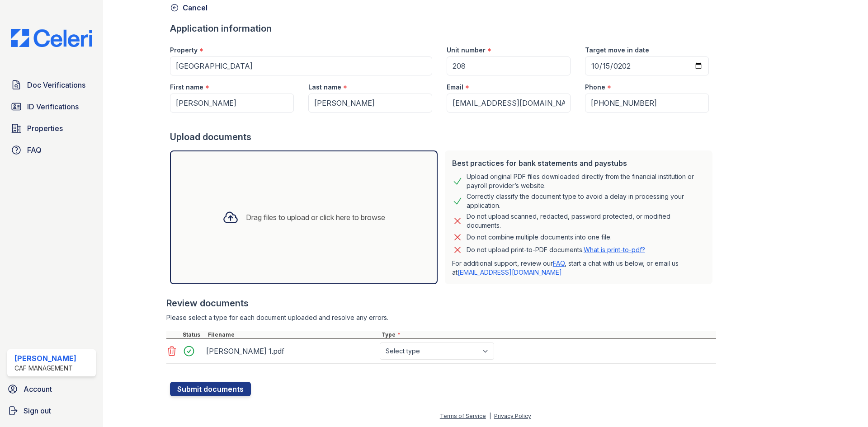 This screenshot has height=427, width=868. Describe the element at coordinates (187, 87) in the screenshot. I see `label: First name` at that location.